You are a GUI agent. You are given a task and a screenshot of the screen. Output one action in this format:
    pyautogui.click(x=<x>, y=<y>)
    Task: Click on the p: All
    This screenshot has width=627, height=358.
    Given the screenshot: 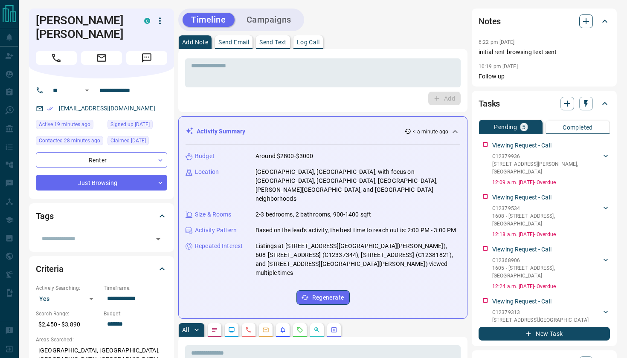 What is the action you would take?
    pyautogui.click(x=185, y=330)
    